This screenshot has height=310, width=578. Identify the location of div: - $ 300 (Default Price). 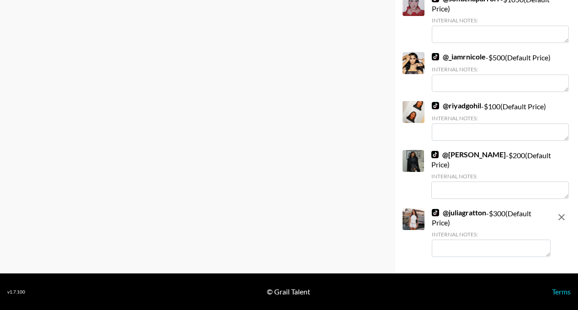
(491, 232).